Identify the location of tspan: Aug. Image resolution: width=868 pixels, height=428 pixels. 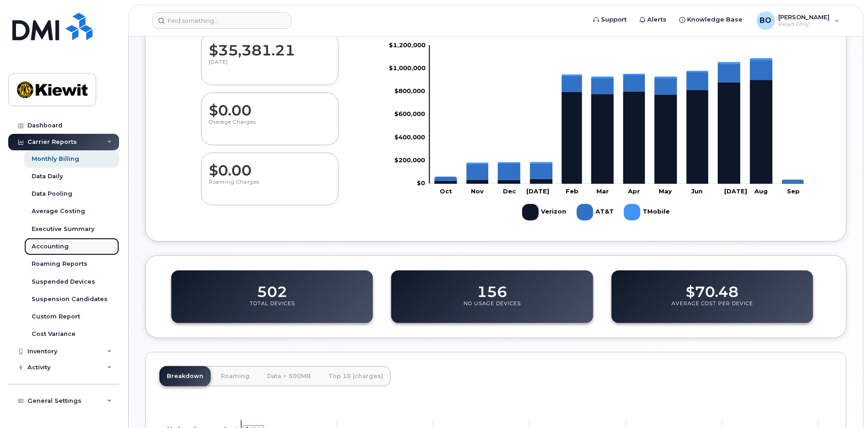
(761, 191).